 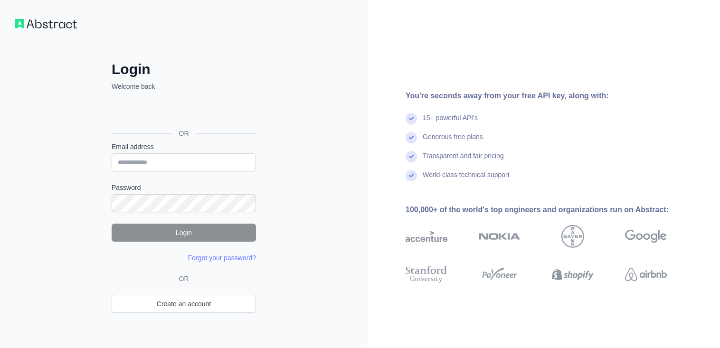 I want to click on img: google, so click(x=646, y=236).